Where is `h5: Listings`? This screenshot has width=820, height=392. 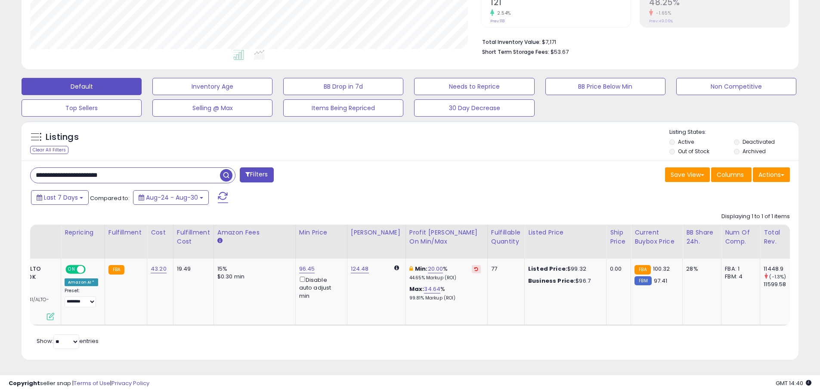
h5: Listings is located at coordinates (62, 137).